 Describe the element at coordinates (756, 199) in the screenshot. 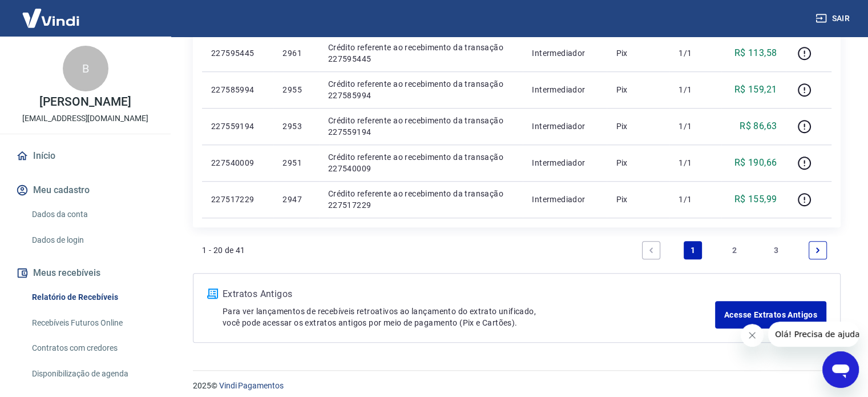

I see `p: R$ 155,99` at that location.